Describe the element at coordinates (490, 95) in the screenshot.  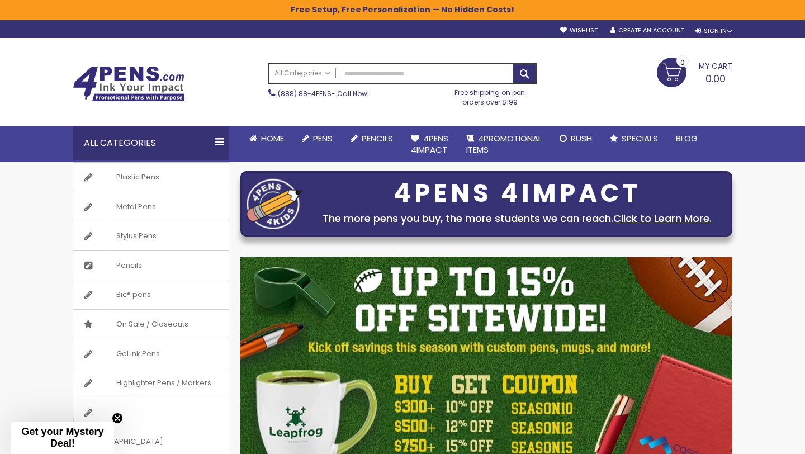
I see `div: Free shipping on pen orders over $199` at that location.